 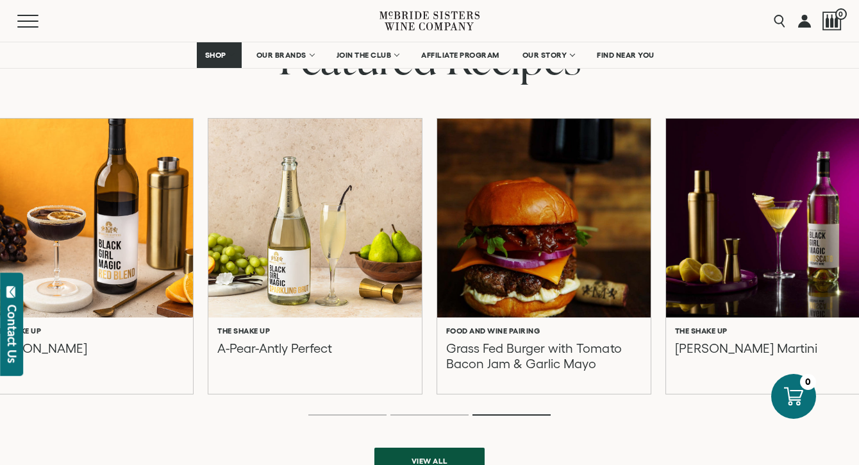 What do you see at coordinates (808, 381) in the screenshot?
I see `div: 0` at bounding box center [808, 381].